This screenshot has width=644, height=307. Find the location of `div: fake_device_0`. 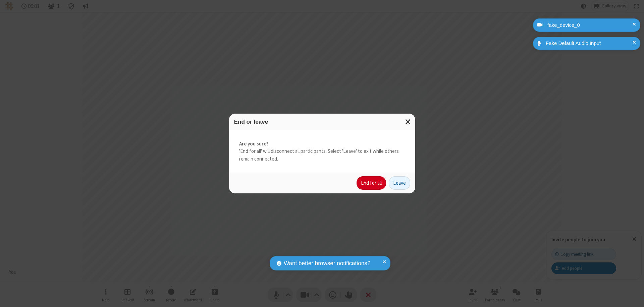

div: fake_device_0 is located at coordinates (590, 25).